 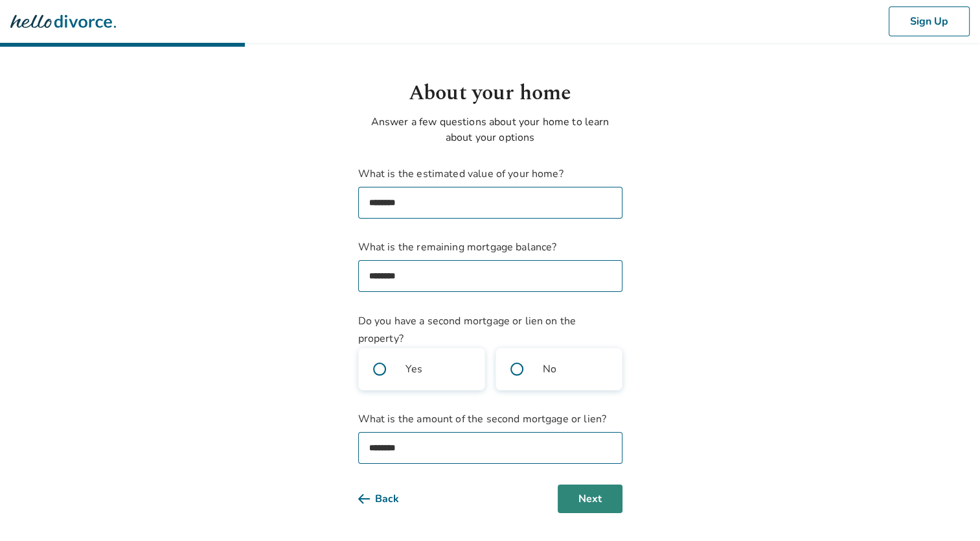 I want to click on button: Next, so click(x=590, y=498).